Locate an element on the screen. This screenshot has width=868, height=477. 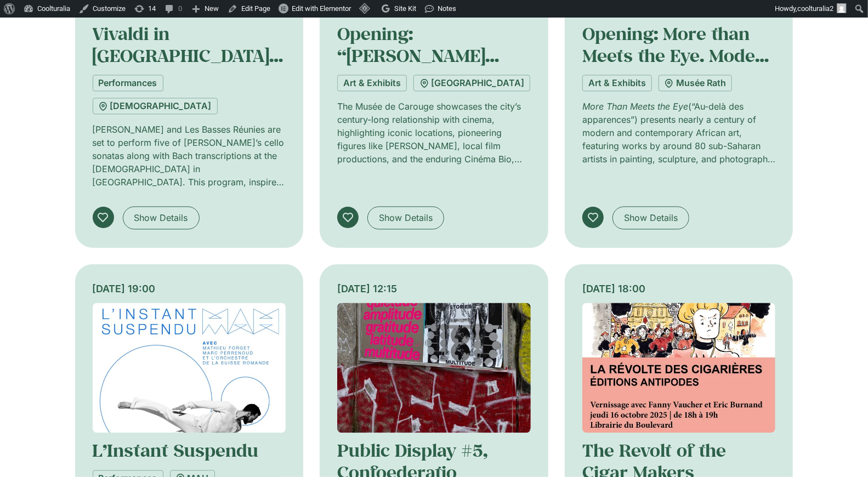
span: coolturalia2 is located at coordinates (816, 8).